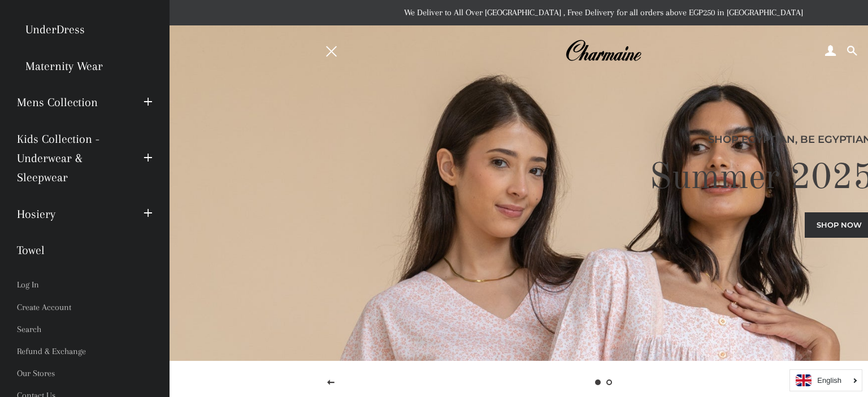 The width and height of the screenshot is (868, 397). Describe the element at coordinates (72, 214) in the screenshot. I see `a: Hosiery` at that location.